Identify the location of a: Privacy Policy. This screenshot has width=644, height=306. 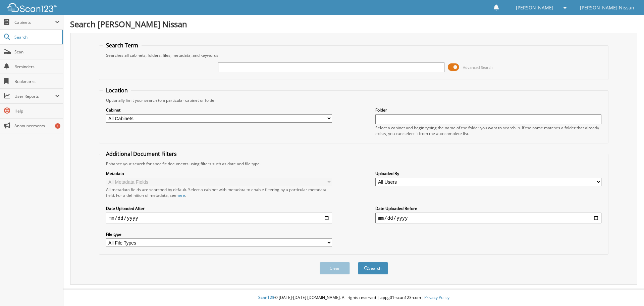
(437, 297).